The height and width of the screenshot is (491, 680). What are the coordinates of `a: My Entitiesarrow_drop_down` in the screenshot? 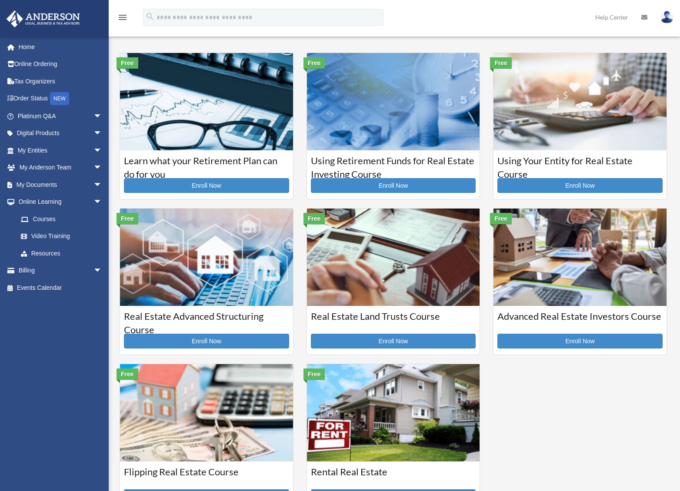 It's located at (60, 150).